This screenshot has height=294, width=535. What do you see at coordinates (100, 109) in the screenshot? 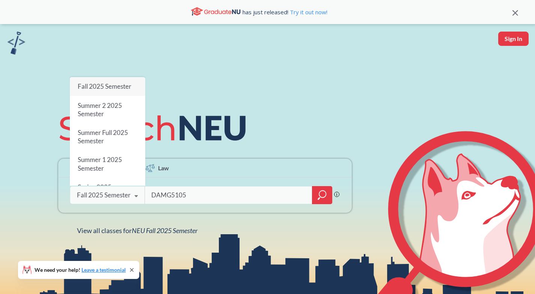
I see `span: Summer 2 2025 Semester` at bounding box center [100, 109].